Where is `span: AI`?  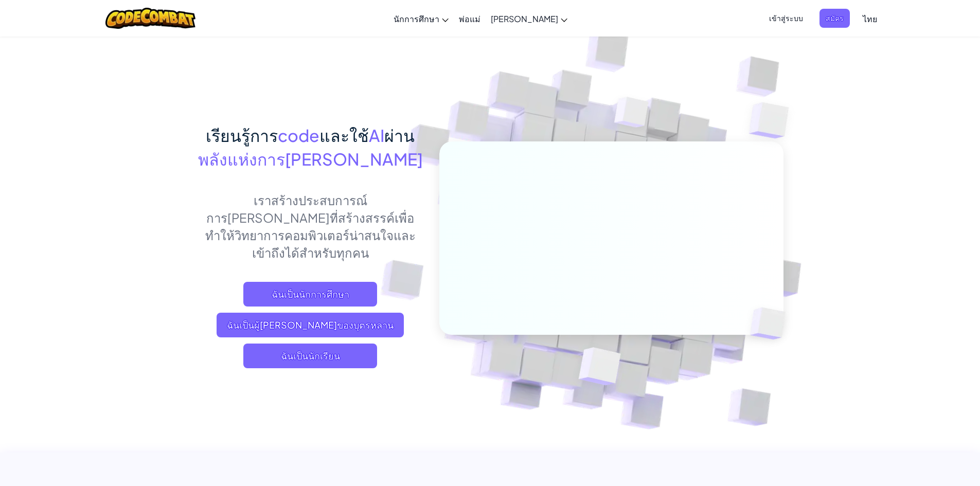
span: AI is located at coordinates (376, 136).